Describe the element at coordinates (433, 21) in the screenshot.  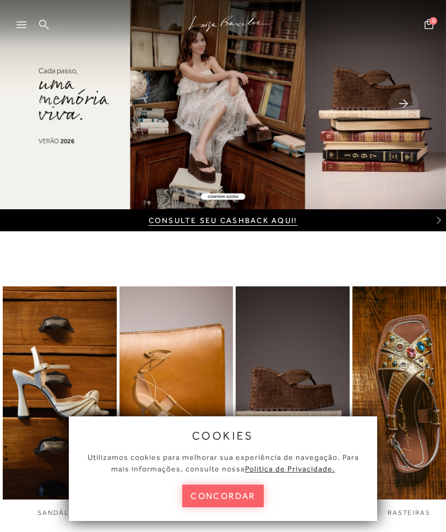
I see `span: 0` at that location.